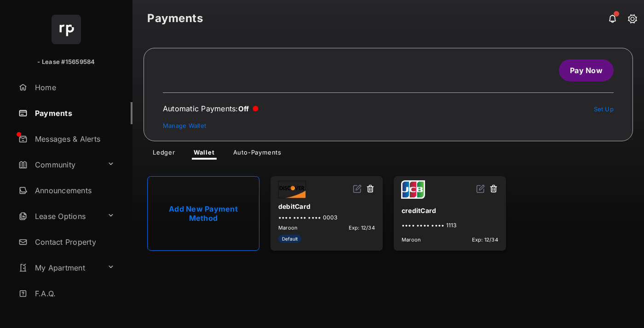 The image size is (644, 328). What do you see at coordinates (450, 210) in the screenshot?
I see `div: creditCard` at bounding box center [450, 210].